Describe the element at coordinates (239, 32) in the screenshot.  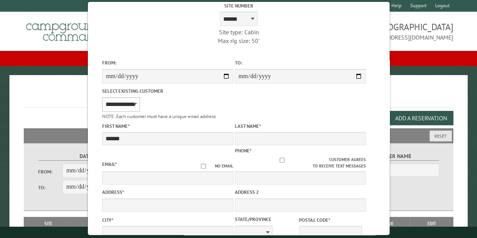
I see `div: Site type: Cabin` at that location.